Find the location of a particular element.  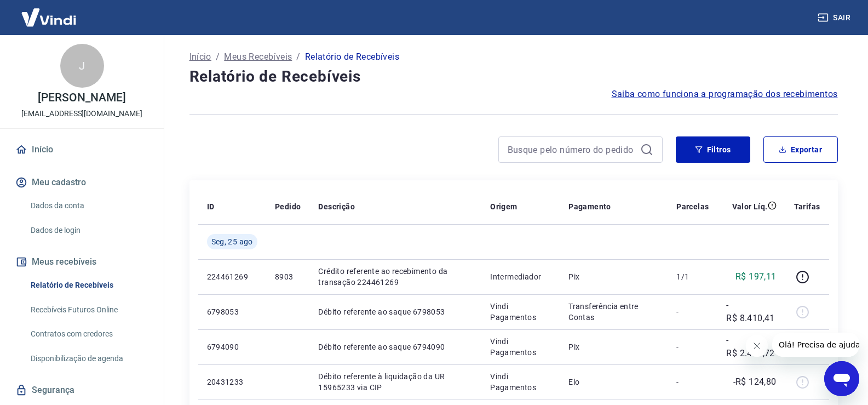

button: Filtros is located at coordinates (713, 149).